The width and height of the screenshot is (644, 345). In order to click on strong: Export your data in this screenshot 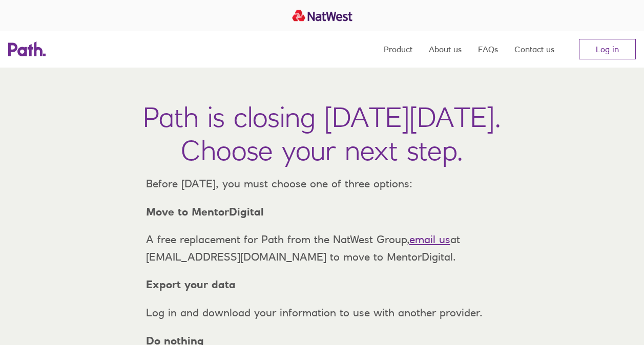, I will do `click(190, 284)`.